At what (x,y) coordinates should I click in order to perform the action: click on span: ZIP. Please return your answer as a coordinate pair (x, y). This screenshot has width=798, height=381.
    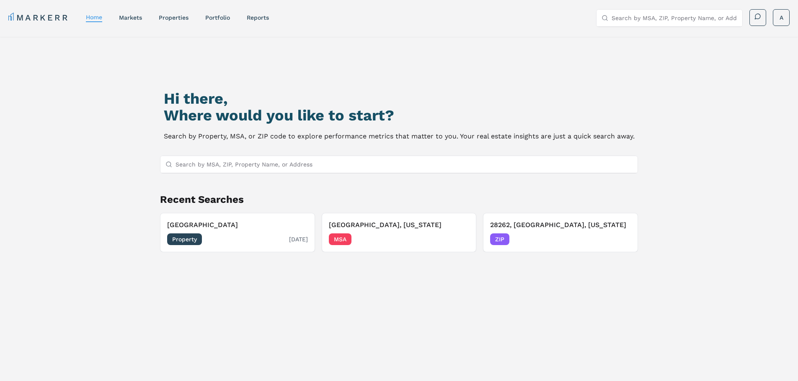
    Looking at the image, I should click on (500, 240).